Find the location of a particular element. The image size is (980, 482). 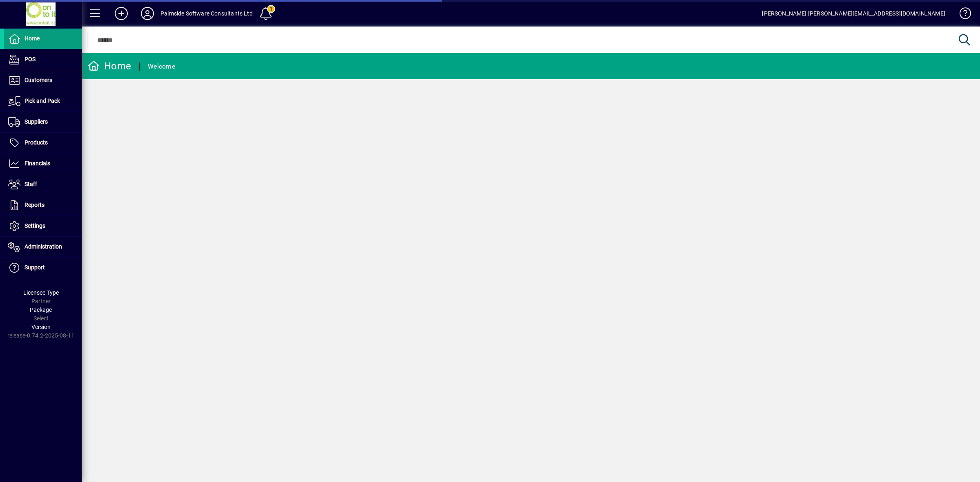

span: Customers is located at coordinates (38, 80).